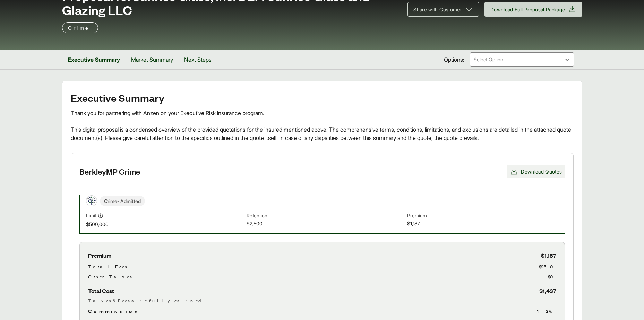  What do you see at coordinates (536, 172) in the screenshot?
I see `a: Download Quotes` at bounding box center [536, 172].